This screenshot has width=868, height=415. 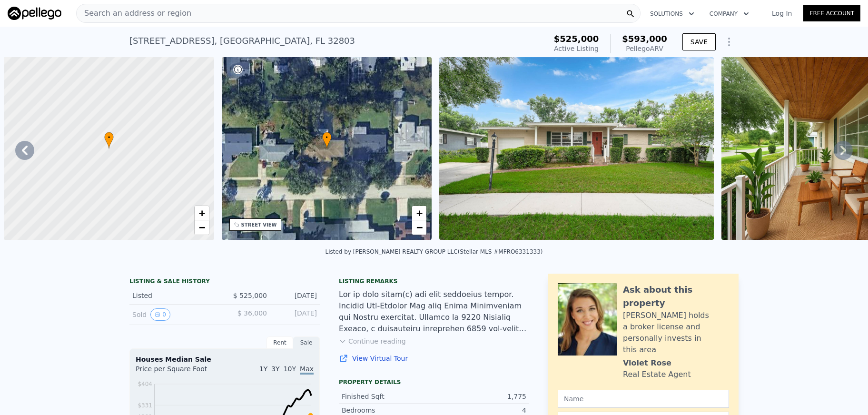 I want to click on div: Finished Sqft, so click(x=388, y=397).